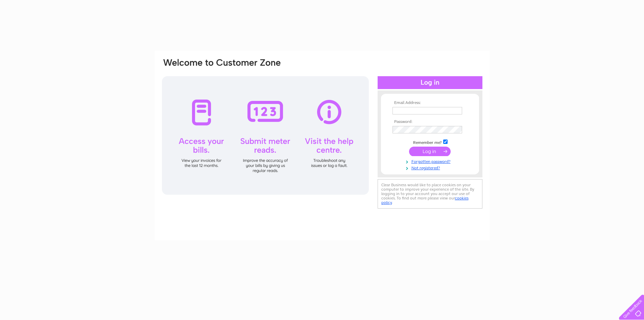 The image size is (644, 320). I want to click on div: Clear Business would like to place cookies on your computer to improve your experience of the sit..., so click(430, 193).